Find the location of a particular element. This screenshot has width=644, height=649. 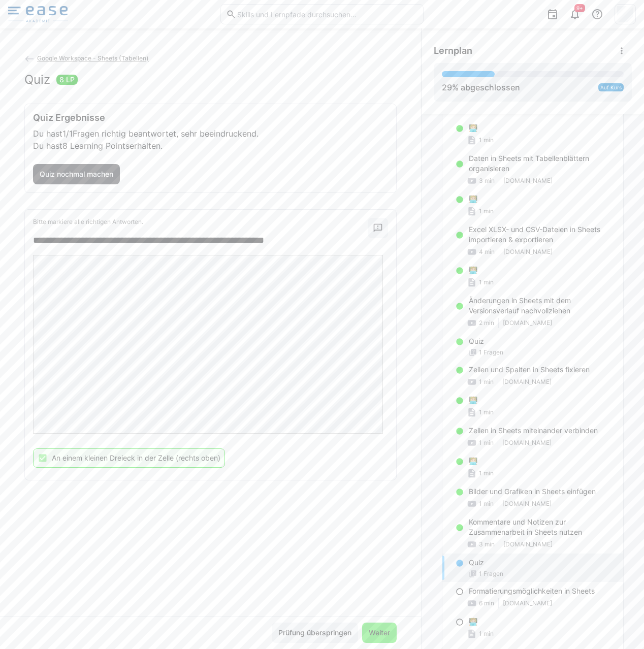

h2: Quiz is located at coordinates (37, 80).